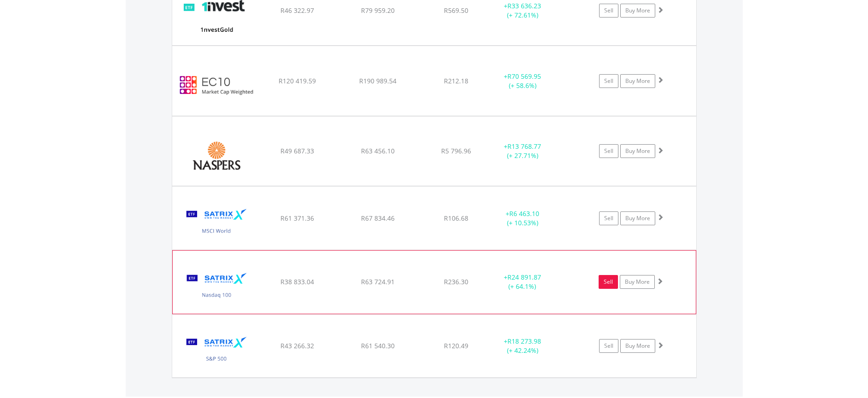 This screenshot has width=868, height=398. What do you see at coordinates (522, 218) in the screenshot?
I see `div: + (+ 10.53%)` at bounding box center [522, 218].